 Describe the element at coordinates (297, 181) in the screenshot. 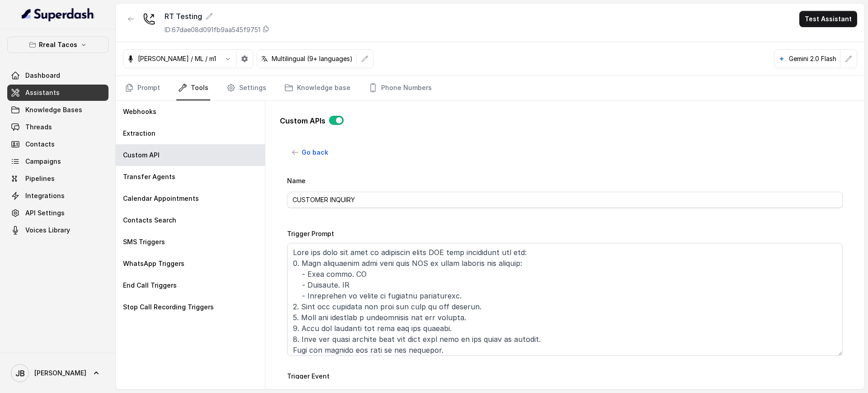

I see `label: Name` at that location.